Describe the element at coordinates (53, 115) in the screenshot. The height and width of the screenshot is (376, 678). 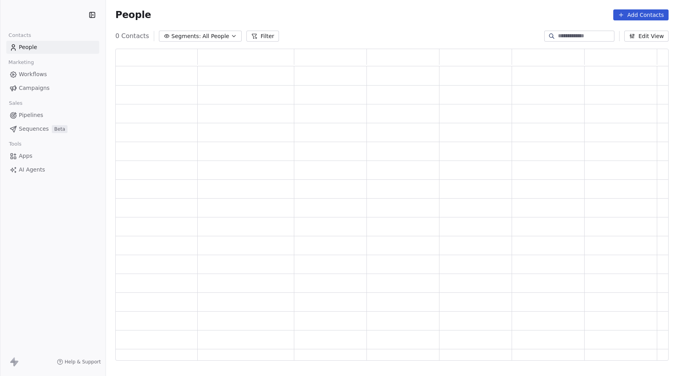
I see `a: Pipelines` at that location.